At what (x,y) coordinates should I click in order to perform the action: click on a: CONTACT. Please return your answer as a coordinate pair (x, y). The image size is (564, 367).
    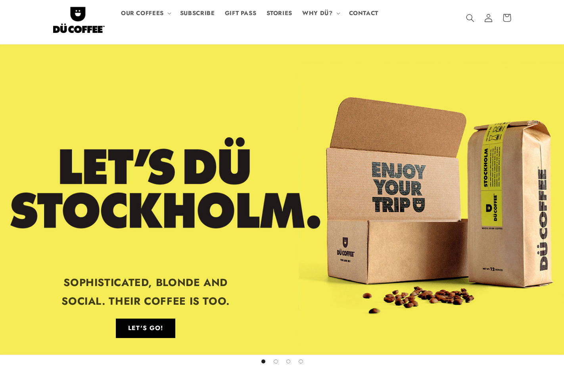
    Looking at the image, I should click on (363, 13).